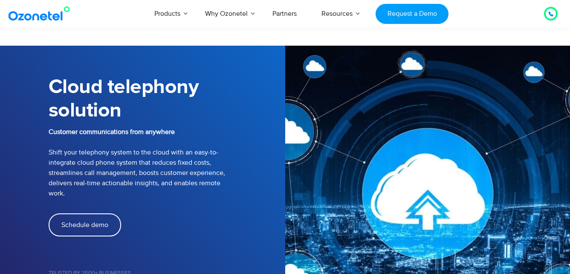 The width and height of the screenshot is (570, 274). I want to click on a: Schedule demo, so click(85, 225).